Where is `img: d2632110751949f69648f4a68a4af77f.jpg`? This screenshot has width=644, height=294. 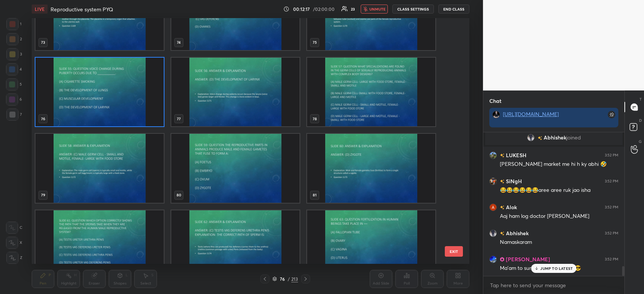
img: d2632110751949f69648f4a68a4af77f.jpg is located at coordinates (492, 260).